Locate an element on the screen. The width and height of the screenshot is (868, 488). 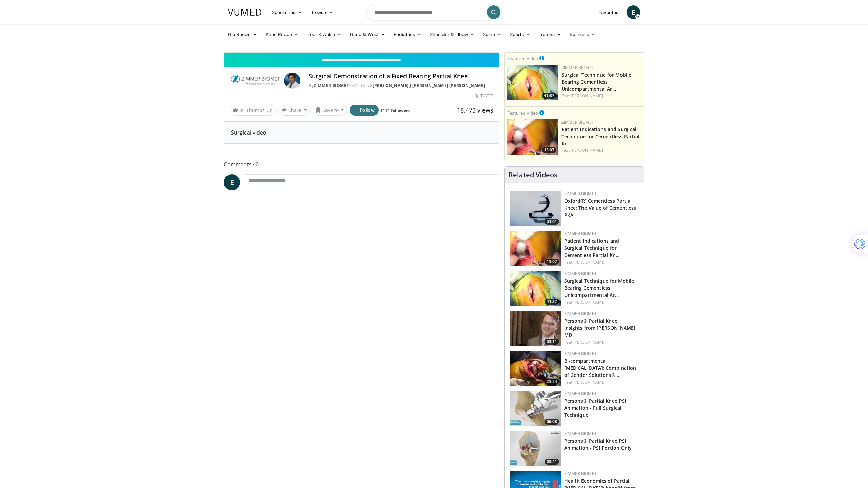
a: Specialties is located at coordinates (287, 13).